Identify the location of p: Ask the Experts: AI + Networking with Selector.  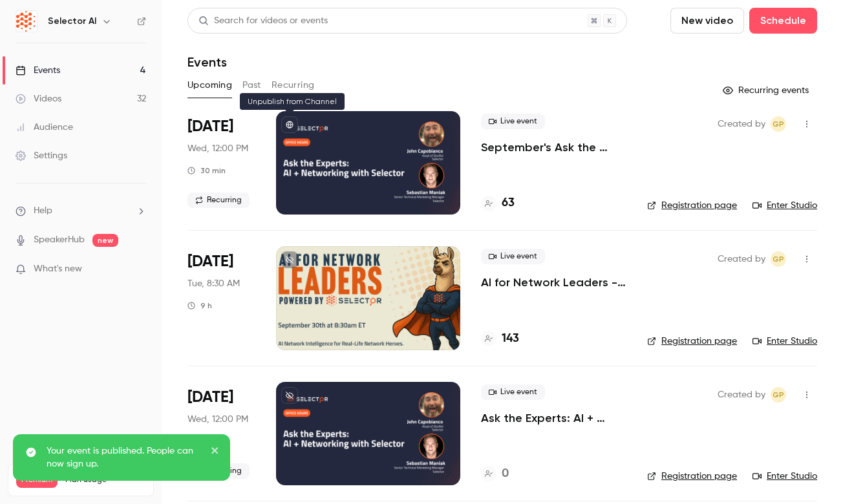
(554, 418).